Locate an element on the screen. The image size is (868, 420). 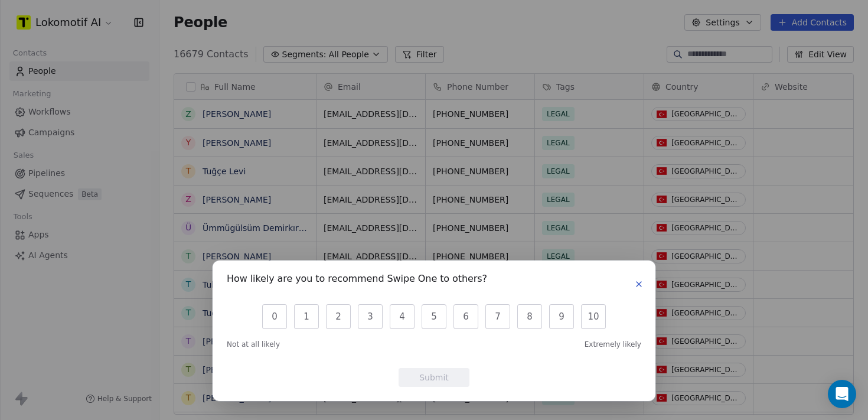
button: 7 is located at coordinates (498, 316).